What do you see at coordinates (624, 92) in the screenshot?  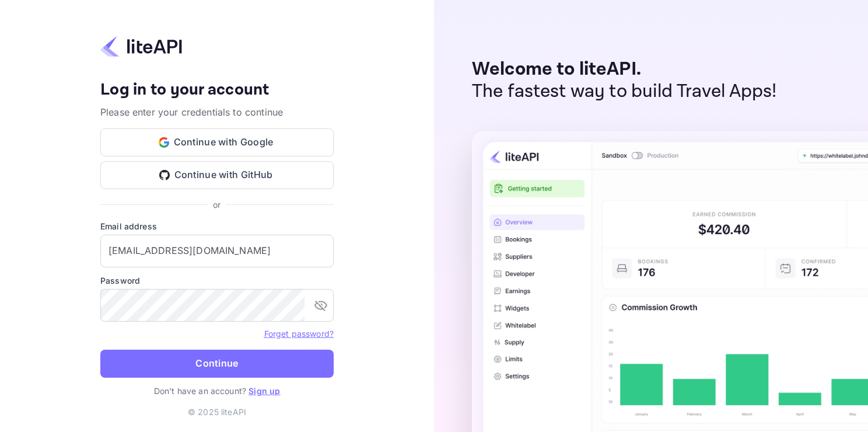 I see `p: The fastest way to build Travel Apps!` at bounding box center [624, 92].